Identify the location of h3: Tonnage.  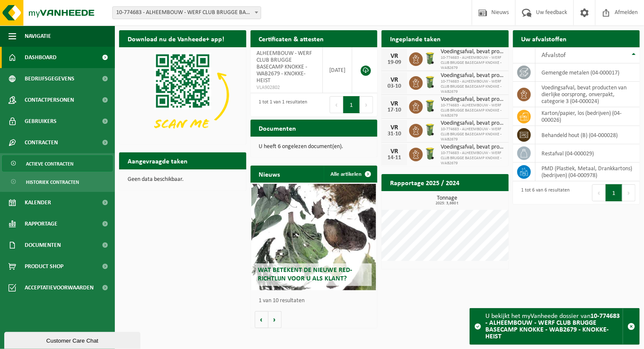
(447, 201).